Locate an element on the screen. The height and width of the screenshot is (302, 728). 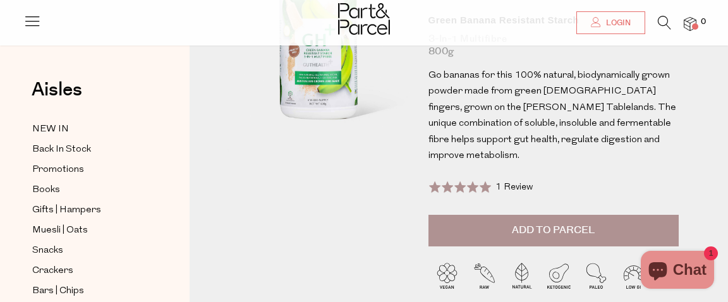
img: P_P-ICONS-Live_Bec_V11_Natural.svg is located at coordinates (521, 277).